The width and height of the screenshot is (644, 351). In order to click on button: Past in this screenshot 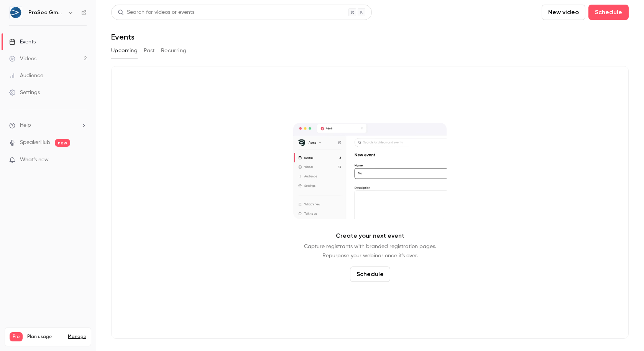, I will do `click(149, 51)`.